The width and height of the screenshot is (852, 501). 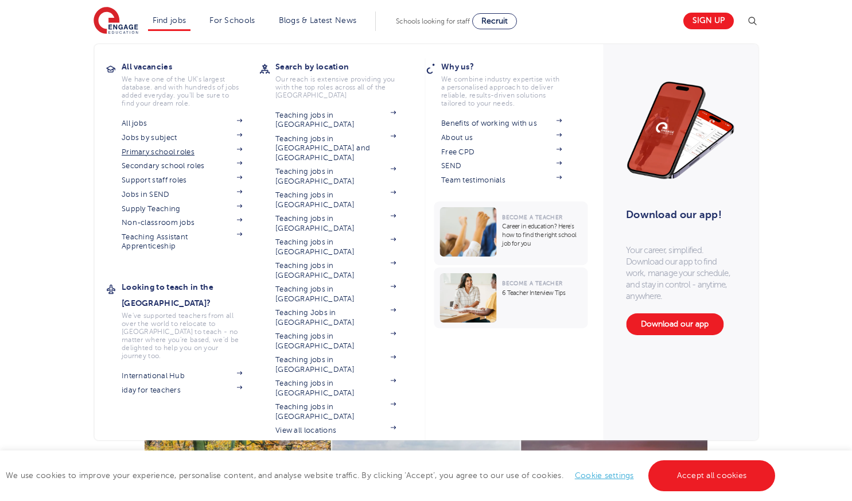 What do you see at coordinates (501, 152) in the screenshot?
I see `a: Free CPD` at bounding box center [501, 152].